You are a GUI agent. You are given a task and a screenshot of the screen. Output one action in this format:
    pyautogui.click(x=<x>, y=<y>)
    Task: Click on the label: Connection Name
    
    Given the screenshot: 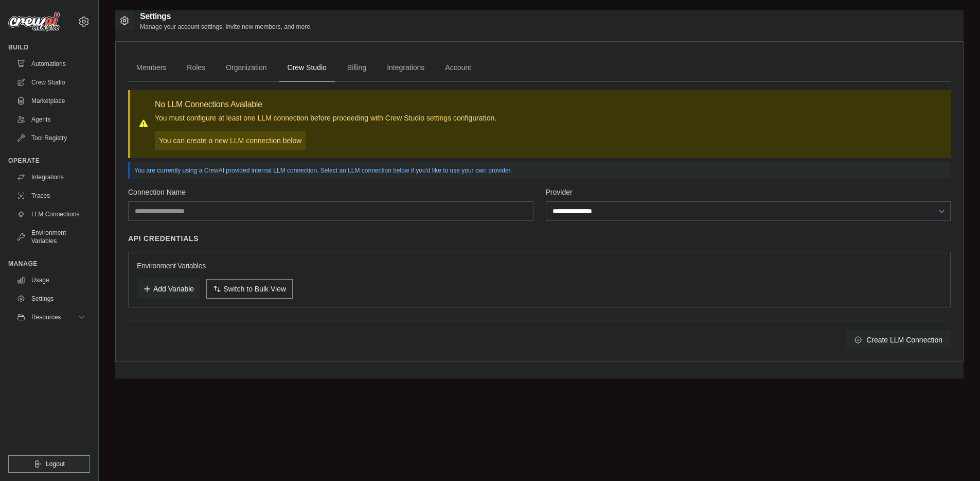 What is the action you would take?
    pyautogui.click(x=331, y=192)
    